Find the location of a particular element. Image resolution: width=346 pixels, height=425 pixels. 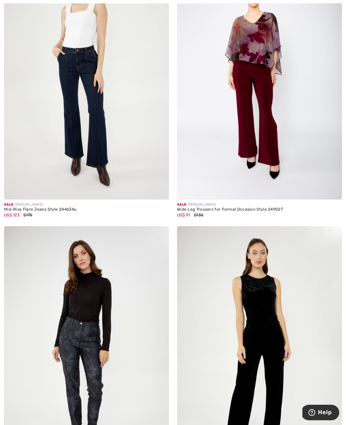

div: Wide Leg Trousers for Formal Occasion Style 249027 is located at coordinates (259, 210).